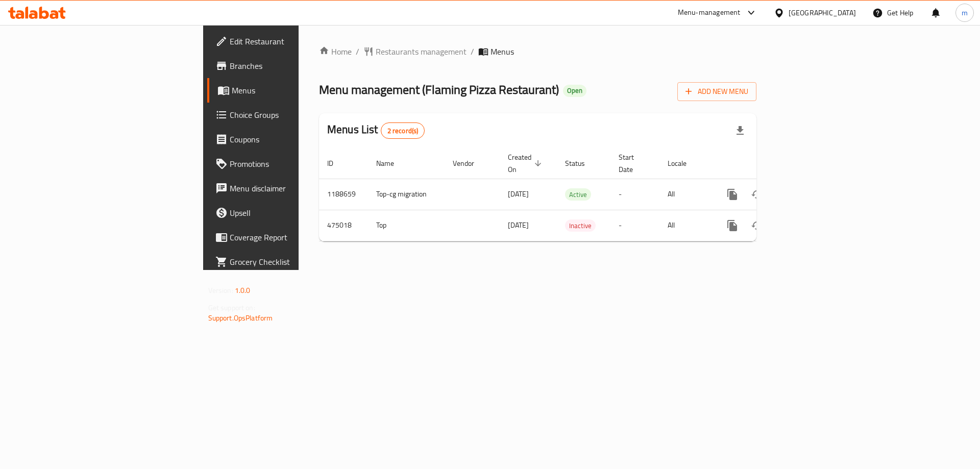 The image size is (980, 469). Describe the element at coordinates (526, 164) in the screenshot. I see `span: Created On` at that location.